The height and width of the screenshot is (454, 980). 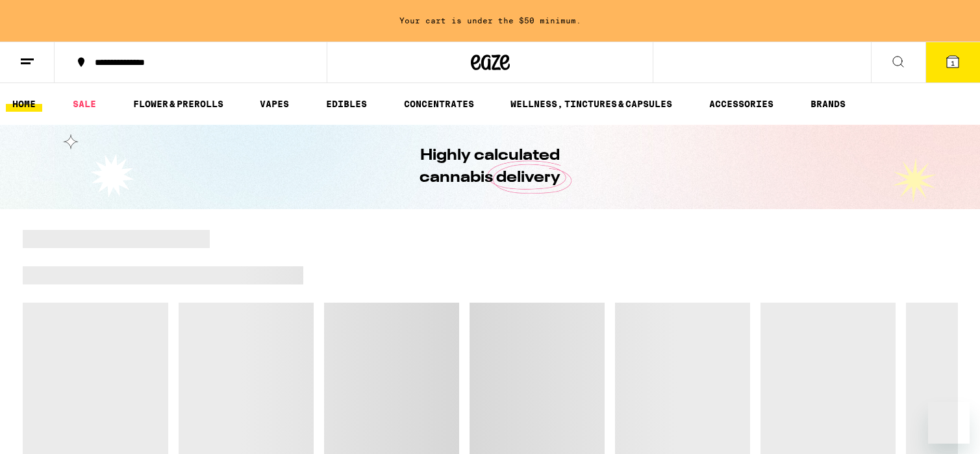 I want to click on a: WELLNESS, TINCTURES & CAPSULES, so click(x=591, y=104).